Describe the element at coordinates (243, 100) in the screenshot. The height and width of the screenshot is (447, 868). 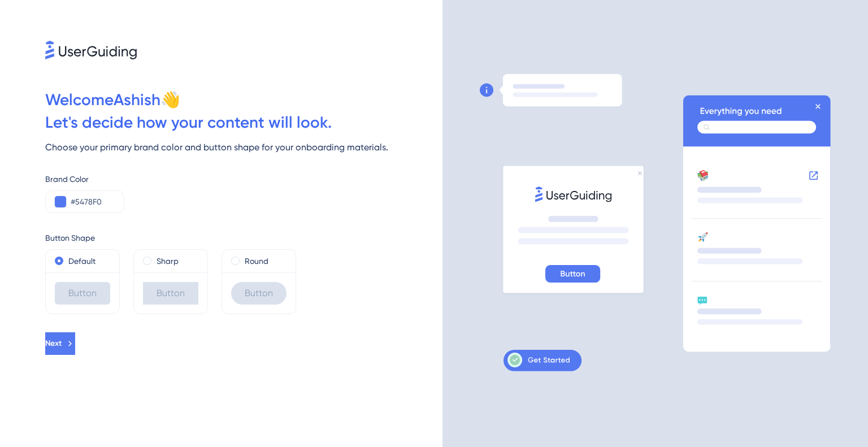
I see `div: Welcome Ashish 👋` at that location.